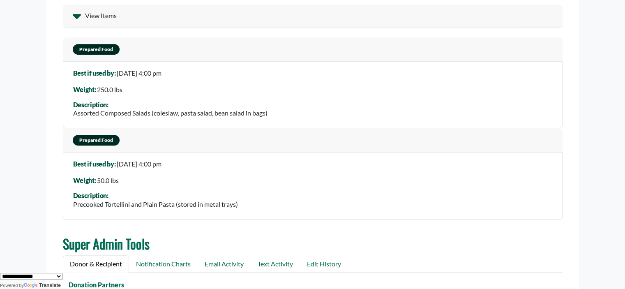 The height and width of the screenshot is (289, 625). What do you see at coordinates (324, 264) in the screenshot?
I see `a: Edit History` at bounding box center [324, 264].